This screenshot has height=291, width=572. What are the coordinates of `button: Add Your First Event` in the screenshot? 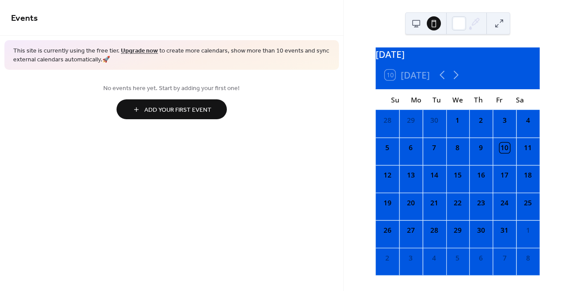 It's located at (172, 109).